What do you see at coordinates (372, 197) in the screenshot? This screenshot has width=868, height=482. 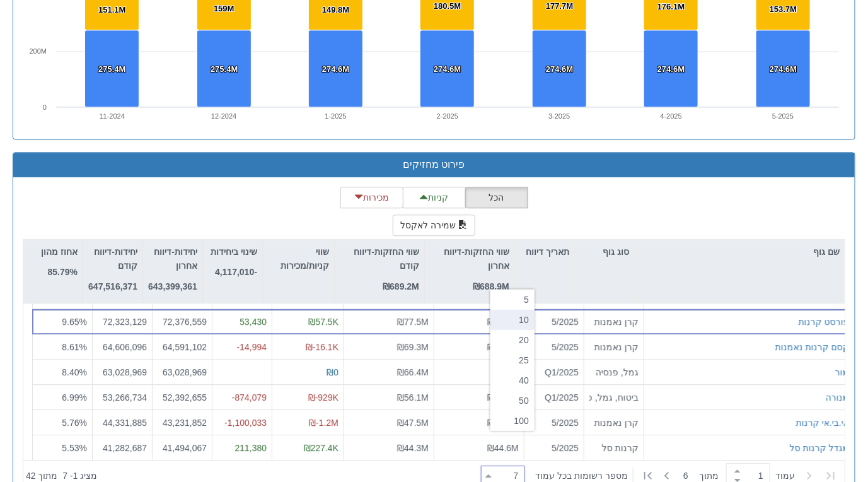 I see `button: מכירות` at bounding box center [372, 197].